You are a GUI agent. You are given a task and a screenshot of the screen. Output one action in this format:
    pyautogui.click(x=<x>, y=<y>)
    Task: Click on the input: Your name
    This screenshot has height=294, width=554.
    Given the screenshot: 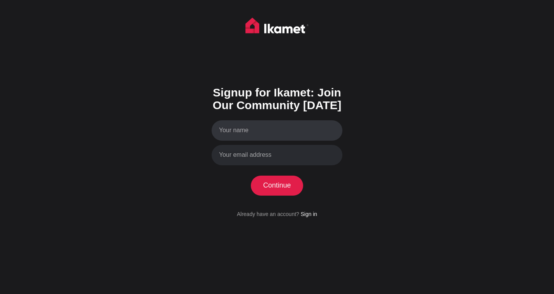 What is the action you would take?
    pyautogui.click(x=277, y=130)
    